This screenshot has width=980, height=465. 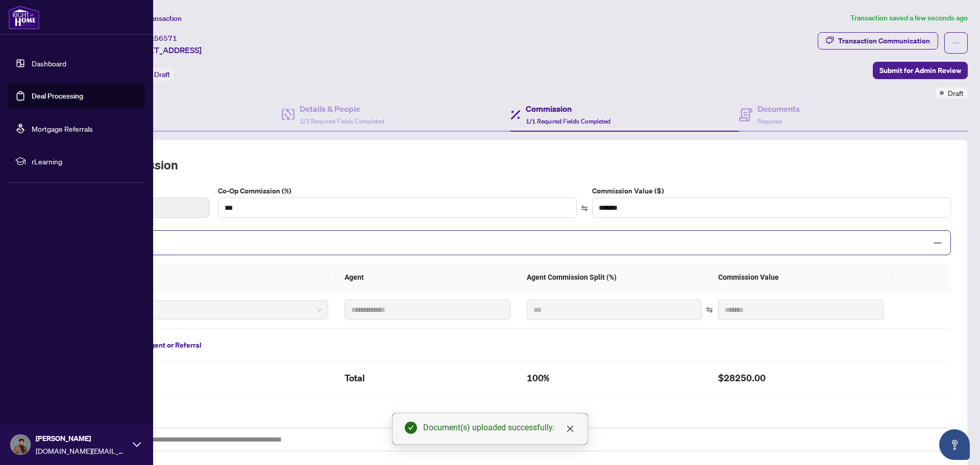 I want to click on th: Agent, so click(x=427, y=277).